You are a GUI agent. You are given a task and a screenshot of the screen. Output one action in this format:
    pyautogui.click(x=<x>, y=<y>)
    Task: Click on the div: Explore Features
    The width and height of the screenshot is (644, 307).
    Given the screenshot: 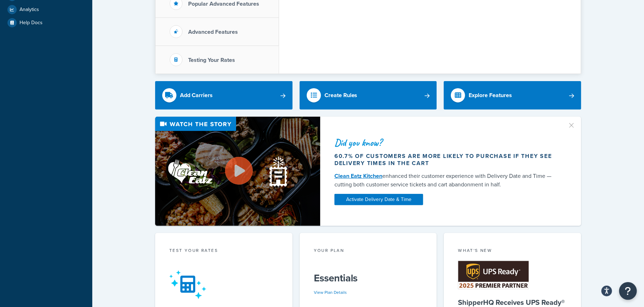 What is the action you would take?
    pyautogui.click(x=490, y=95)
    